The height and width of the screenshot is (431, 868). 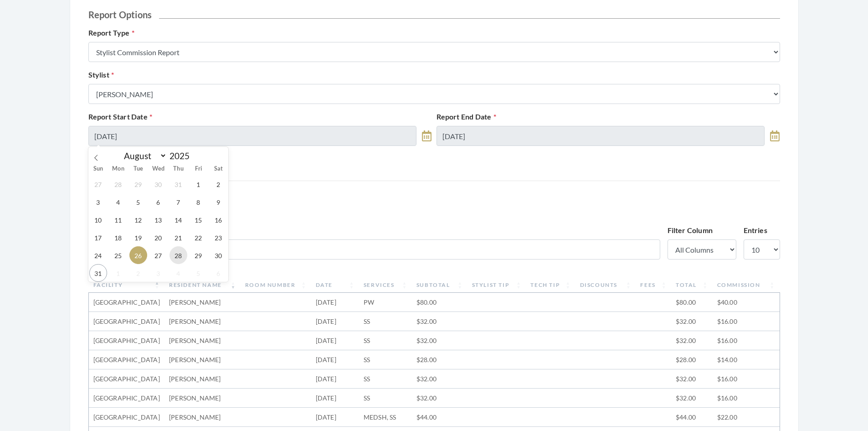 What do you see at coordinates (219, 237) in the screenshot?
I see `span: August 23, 2025` at bounding box center [219, 237].